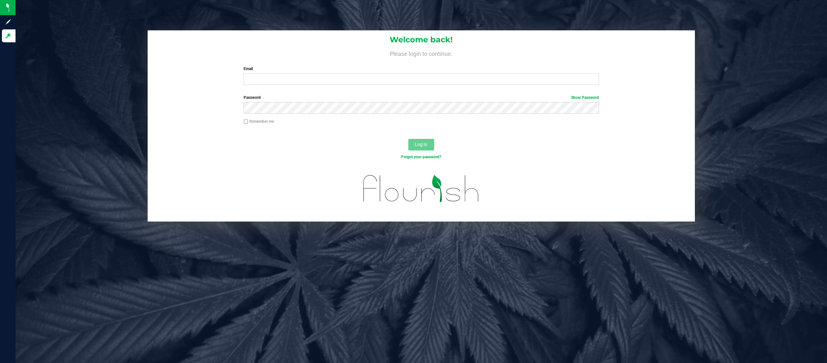  What do you see at coordinates (259, 122) in the screenshot?
I see `label: Remember me` at bounding box center [259, 122].